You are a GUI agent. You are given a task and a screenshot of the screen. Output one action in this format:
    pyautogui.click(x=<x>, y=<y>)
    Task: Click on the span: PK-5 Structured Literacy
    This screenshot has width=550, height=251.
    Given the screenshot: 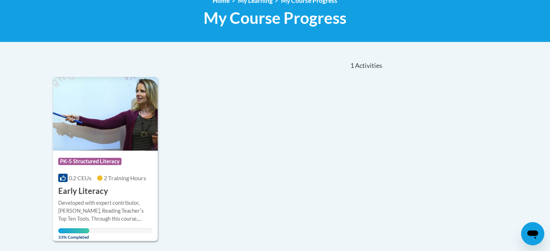 What is the action you would take?
    pyautogui.click(x=90, y=162)
    